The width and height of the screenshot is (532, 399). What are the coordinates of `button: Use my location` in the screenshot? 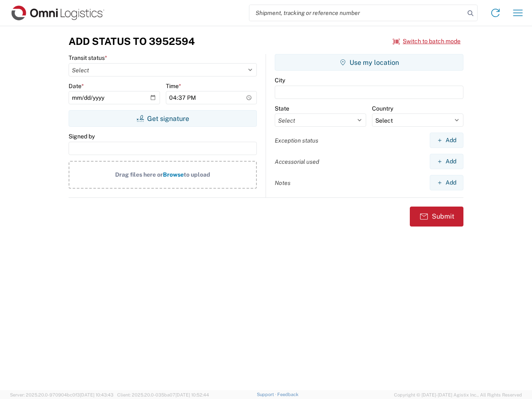 It's located at (369, 62).